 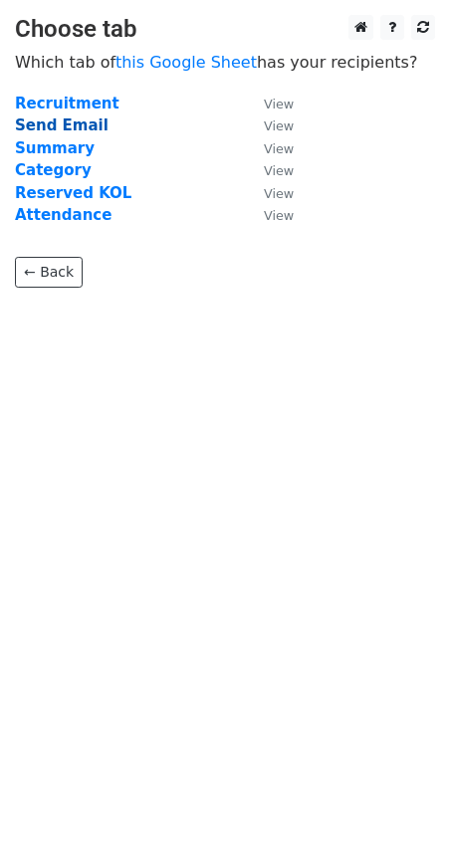 What do you see at coordinates (67, 104) in the screenshot?
I see `strong: Recruitment` at bounding box center [67, 104].